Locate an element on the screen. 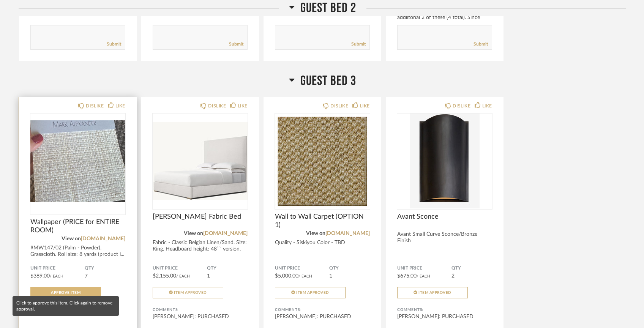 The height and width of the screenshot is (328, 644). div: Quality - Siskiyou Color - TBD is located at coordinates (322, 243).